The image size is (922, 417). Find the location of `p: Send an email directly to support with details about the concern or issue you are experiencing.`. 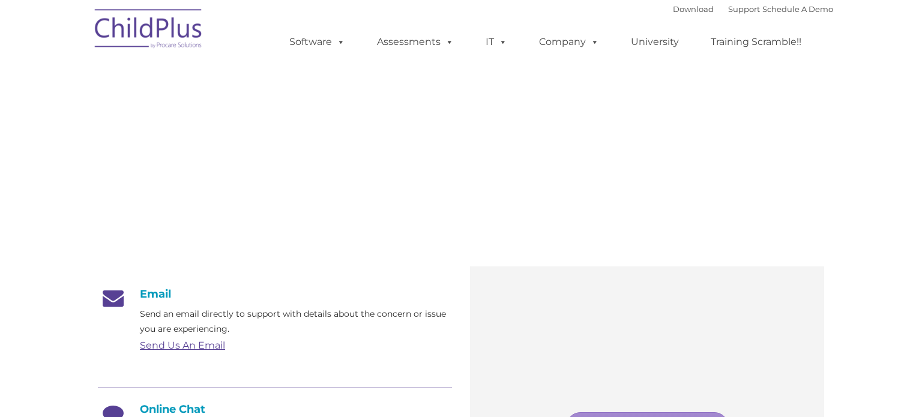

p: Send an email directly to support with details about the concern or issue you are experiencing. is located at coordinates (296, 322).